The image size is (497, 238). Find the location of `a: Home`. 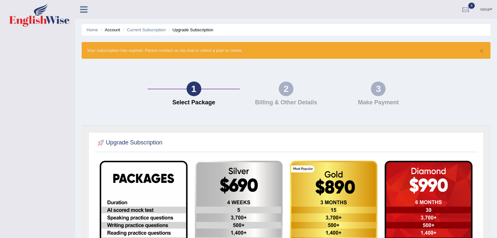

a: Home is located at coordinates (92, 30).